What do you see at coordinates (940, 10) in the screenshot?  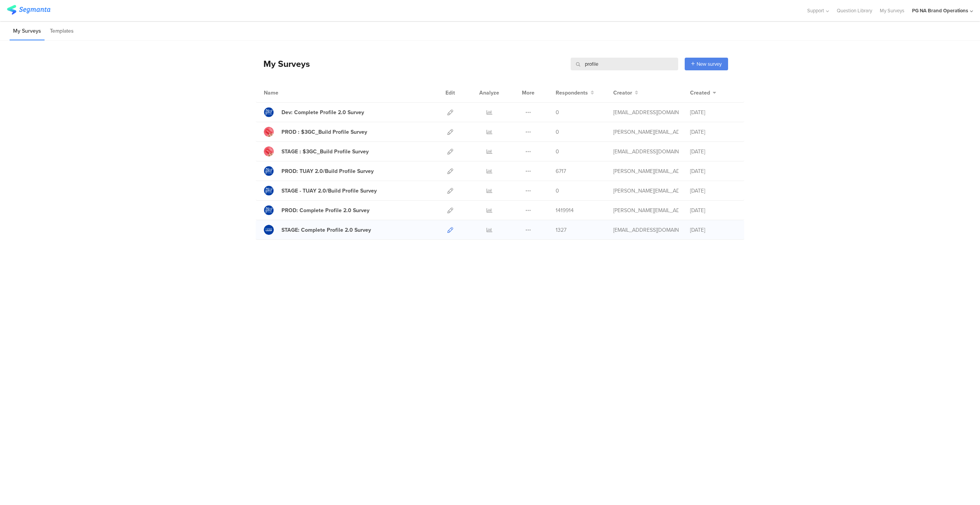 I see `div: PG NA Brand Operations` at bounding box center [940, 10].